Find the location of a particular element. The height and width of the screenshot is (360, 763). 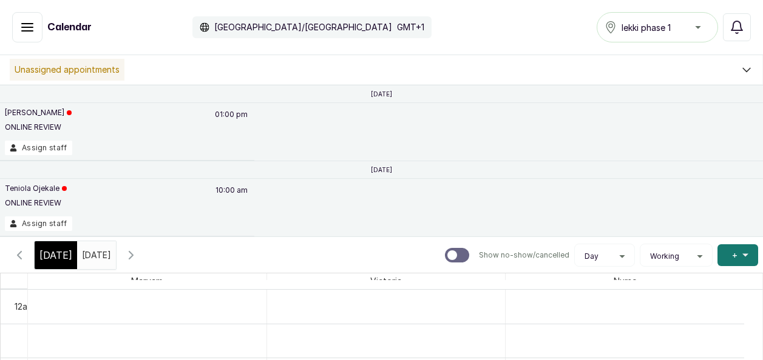

span: Victoria is located at coordinates (386, 281).